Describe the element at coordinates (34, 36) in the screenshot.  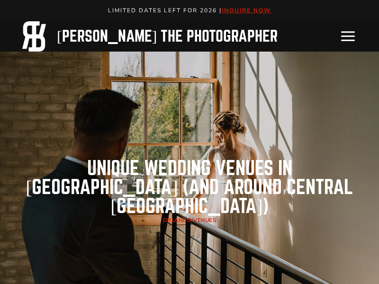
I see `img: Image of a blank white background suitable for graphic design or presentation purposes.` at that location.